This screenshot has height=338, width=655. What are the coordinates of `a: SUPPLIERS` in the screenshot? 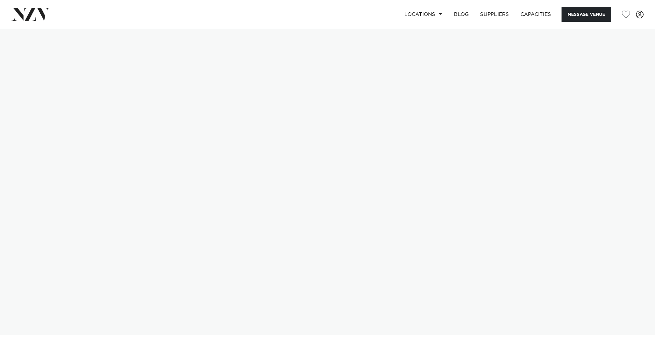 It's located at (494, 14).